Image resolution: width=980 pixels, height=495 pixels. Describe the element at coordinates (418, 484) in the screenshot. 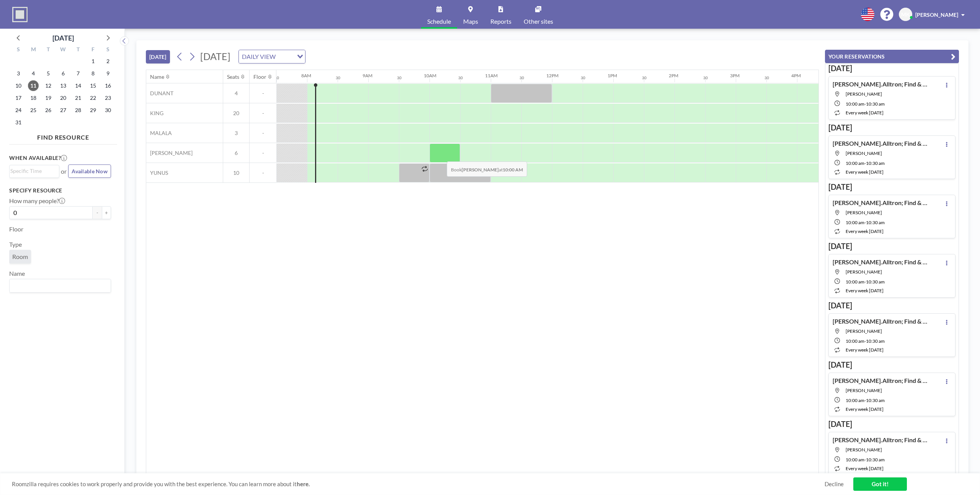

I see `span: Roomzilla requires cookies to work properly and provide you with the best experience. You can lea...` at that location.